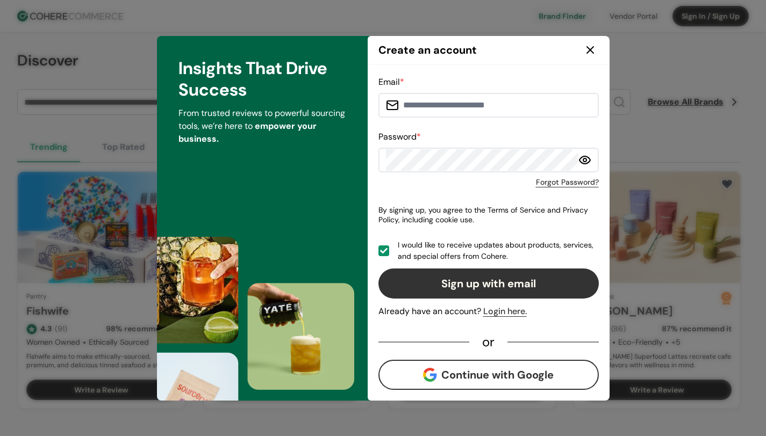 Image resolution: width=766 pixels, height=436 pixels. What do you see at coordinates (504, 312) in the screenshot?
I see `div: Login here.` at bounding box center [504, 312].